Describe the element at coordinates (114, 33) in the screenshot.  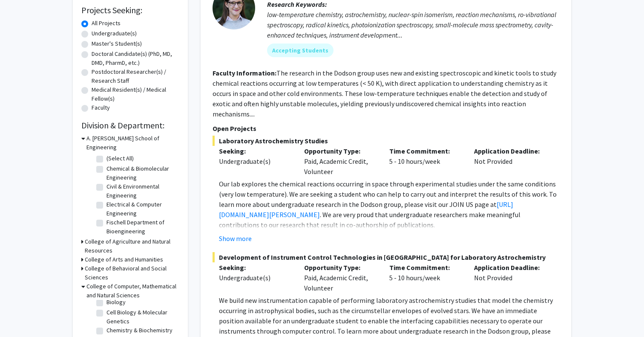
I see `label: Undergraduate(s)` at that location.